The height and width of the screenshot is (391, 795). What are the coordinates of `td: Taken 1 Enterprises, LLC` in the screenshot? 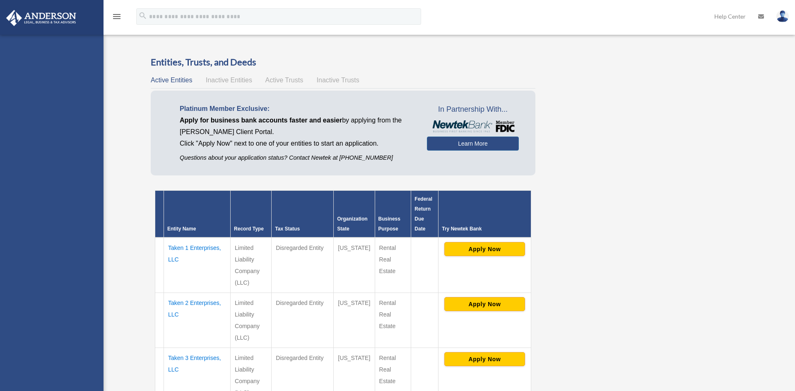 It's located at (197, 265).